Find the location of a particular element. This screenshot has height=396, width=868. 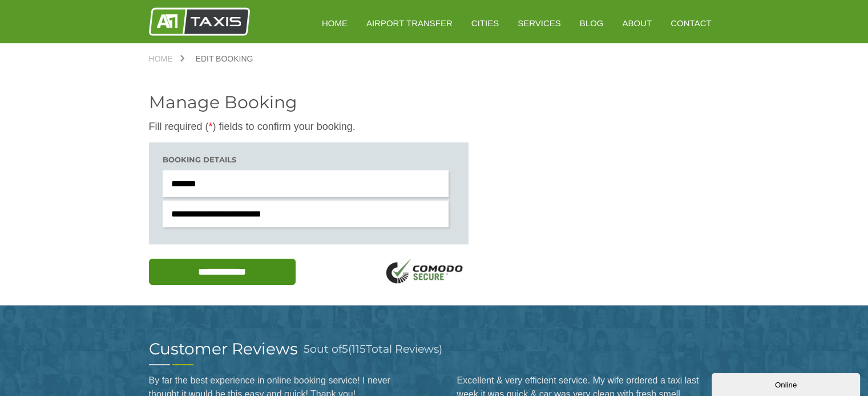

a: Edit Booking is located at coordinates (224, 59).